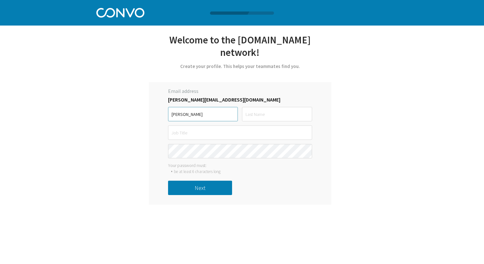  Describe the element at coordinates (240, 66) in the screenshot. I see `div: Create your profile. This helps your teammates find you.` at that location.